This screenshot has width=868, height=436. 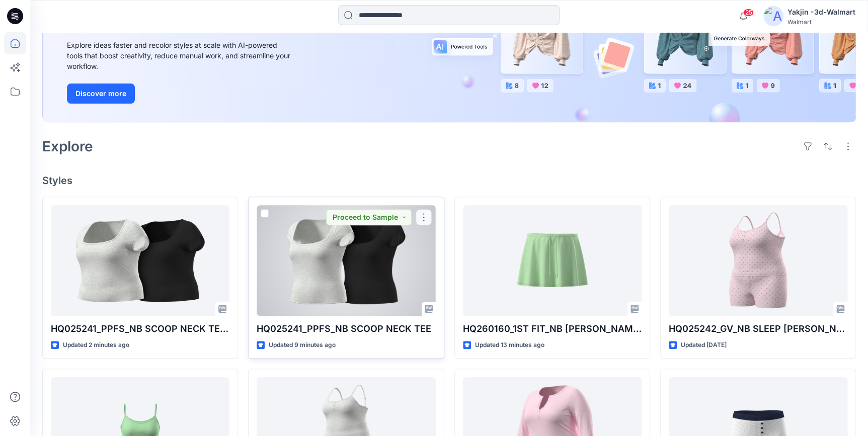 I want to click on a: Discover more, so click(x=180, y=94).